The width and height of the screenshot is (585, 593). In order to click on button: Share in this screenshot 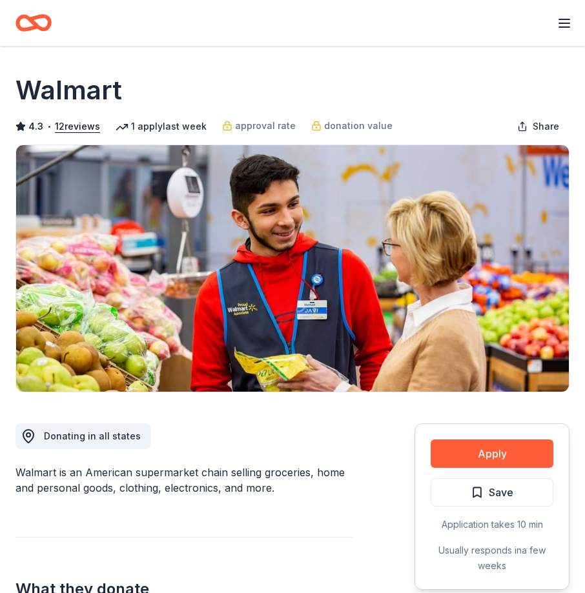, I will do `click(538, 127)`.